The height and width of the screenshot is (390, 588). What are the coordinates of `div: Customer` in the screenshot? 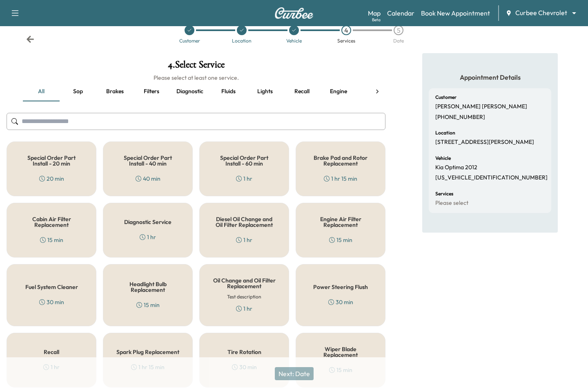 It's located at (190, 41).